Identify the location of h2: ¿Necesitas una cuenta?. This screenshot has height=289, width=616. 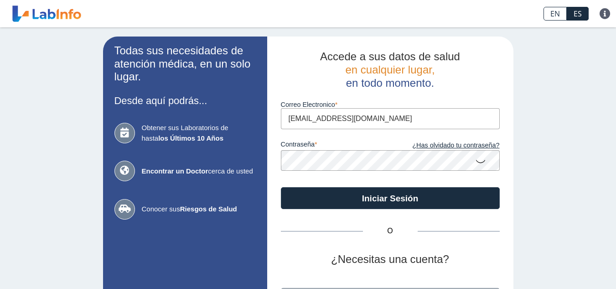
(390, 259).